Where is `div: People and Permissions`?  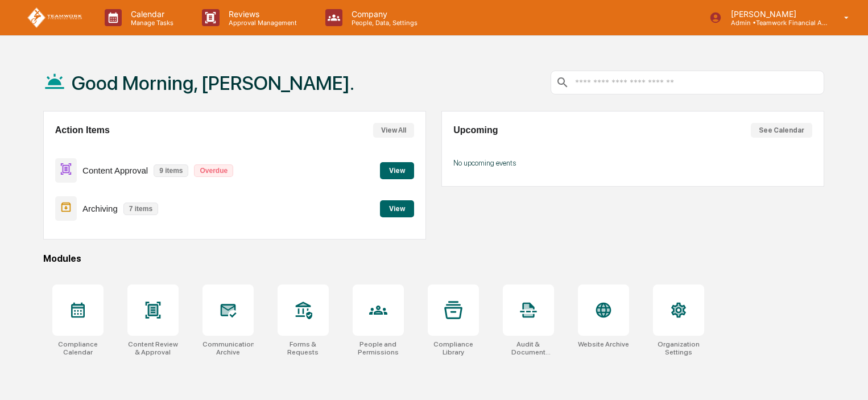 div: People and Permissions is located at coordinates (378, 348).